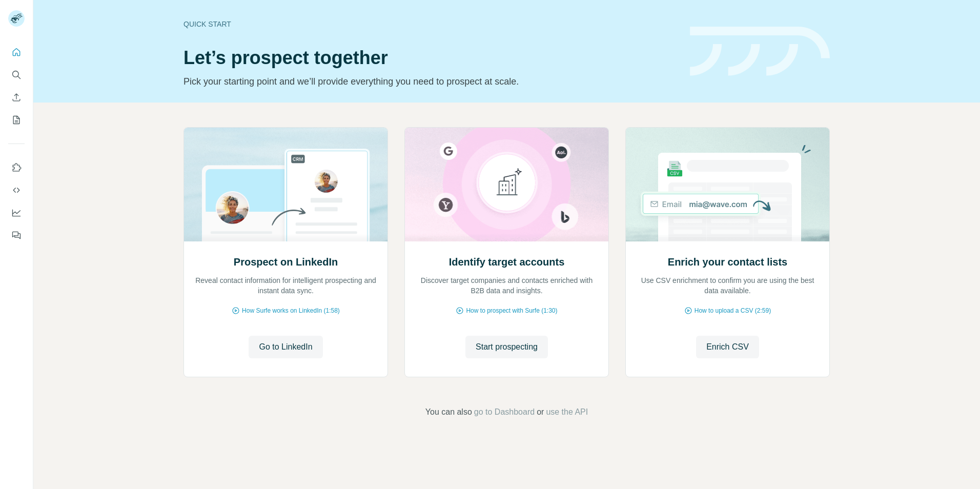 This screenshot has height=489, width=980. I want to click on span: go to Dashboard, so click(504, 413).